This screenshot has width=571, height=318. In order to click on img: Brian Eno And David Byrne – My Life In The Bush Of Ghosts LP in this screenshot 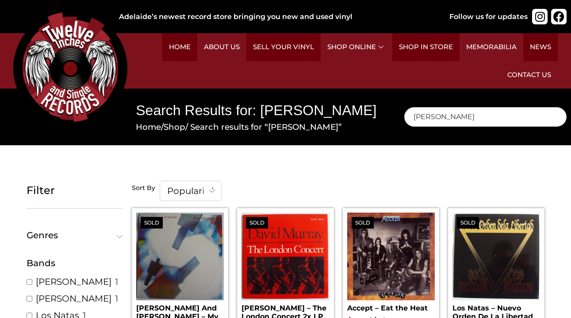, I will do `click(180, 256)`.